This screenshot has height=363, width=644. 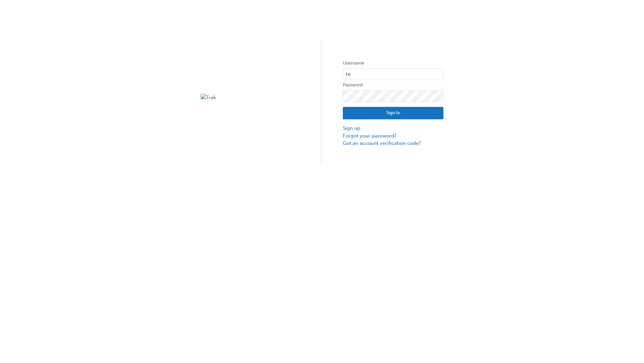 What do you see at coordinates (393, 74) in the screenshot?
I see `input: Username` at bounding box center [393, 74].